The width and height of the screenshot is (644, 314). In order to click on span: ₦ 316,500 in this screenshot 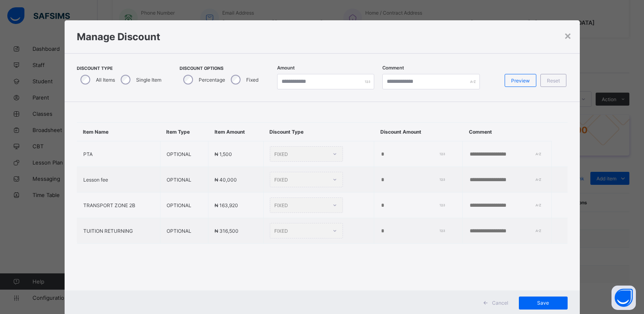, I will do `click(227, 231)`.